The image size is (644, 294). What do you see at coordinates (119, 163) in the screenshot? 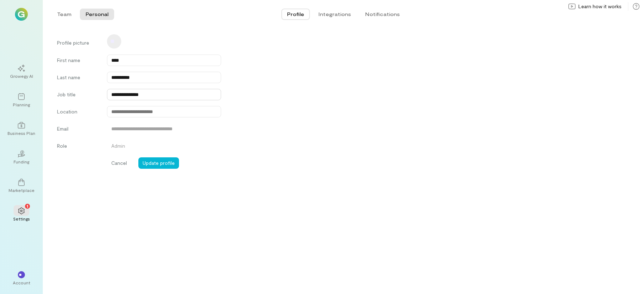
I see `span: Cancel` at bounding box center [119, 163].